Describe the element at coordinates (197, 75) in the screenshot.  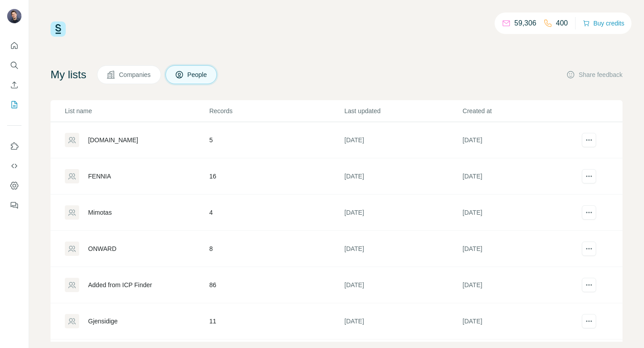
I see `span: People` at that location.